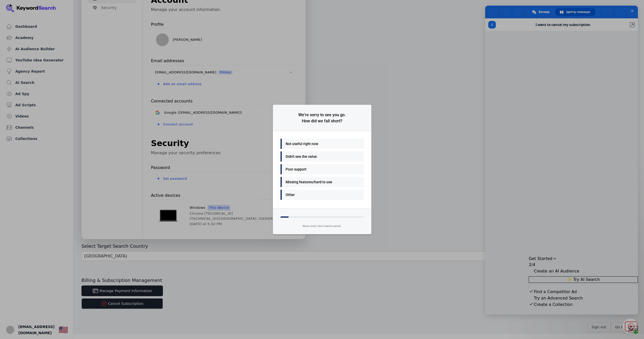  What do you see at coordinates (320, 169) in the screenshot?
I see `div: Poor support` at bounding box center [320, 169].